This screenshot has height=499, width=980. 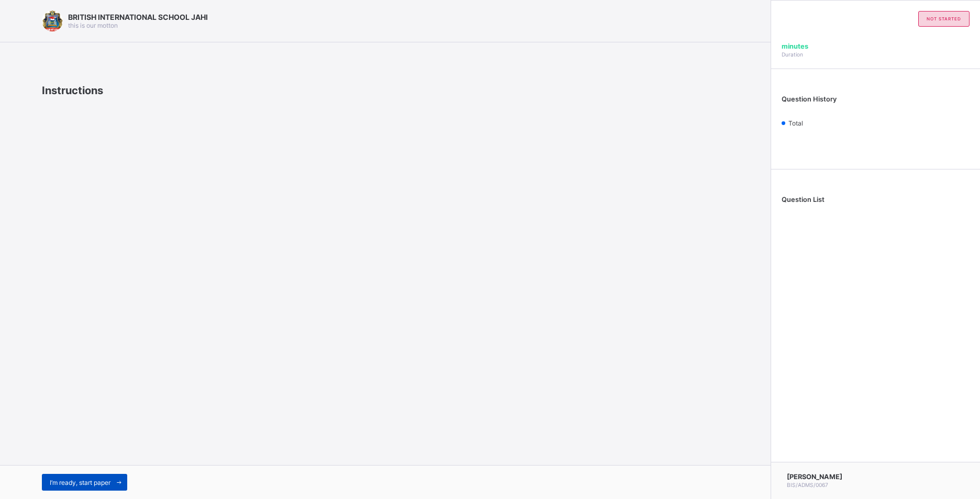 I want to click on span: minutes, so click(x=795, y=46).